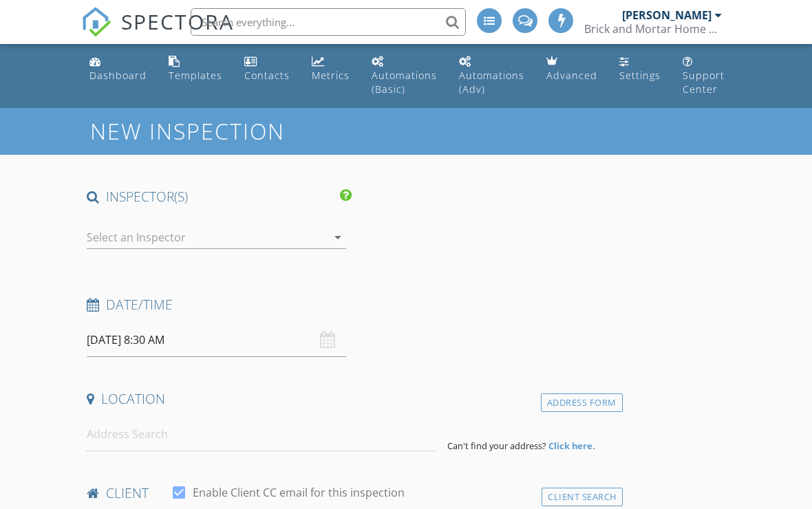 This screenshot has width=812, height=509. Describe the element at coordinates (572, 75) in the screenshot. I see `div: Advanced` at that location.